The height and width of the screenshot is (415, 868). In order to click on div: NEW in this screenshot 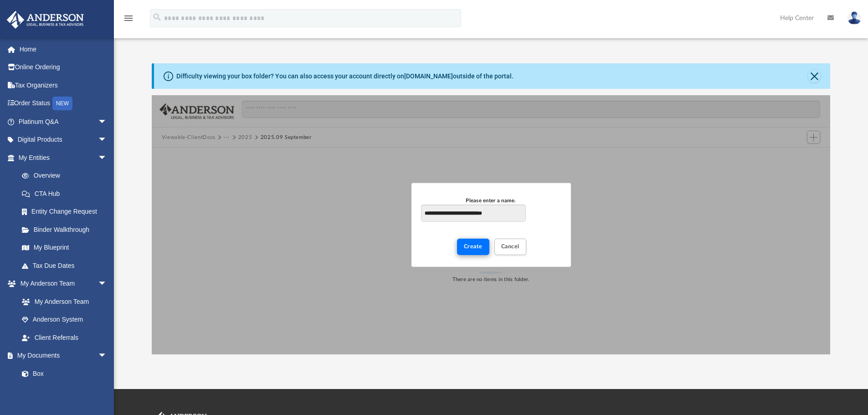, I will do `click(63, 103)`.